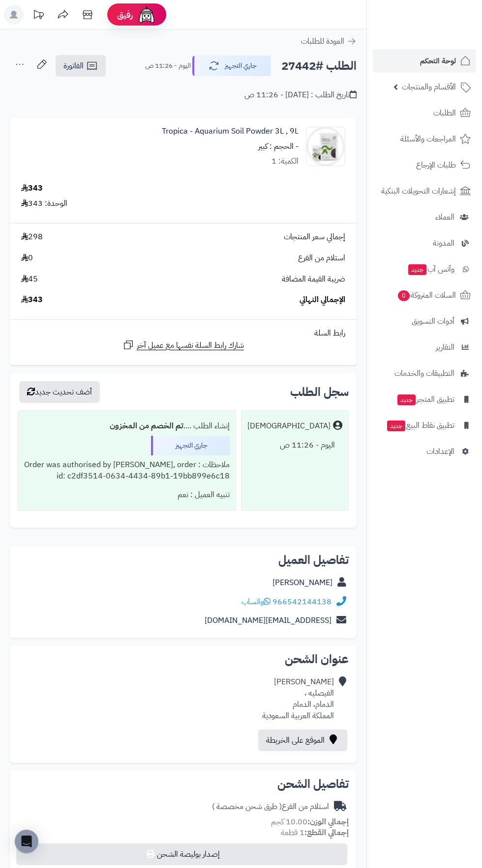 The image size is (482, 868). I want to click on a: Tropica - Aquarium Soil Powder 3L , 9L, so click(230, 131).